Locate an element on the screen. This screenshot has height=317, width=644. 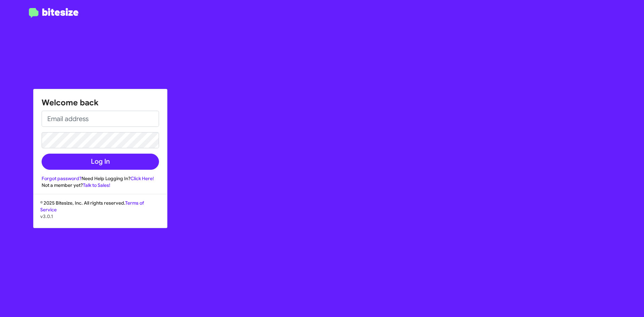
div: © 2025 Bitesize, Inc. All rights reserved. is located at coordinates (100, 214).